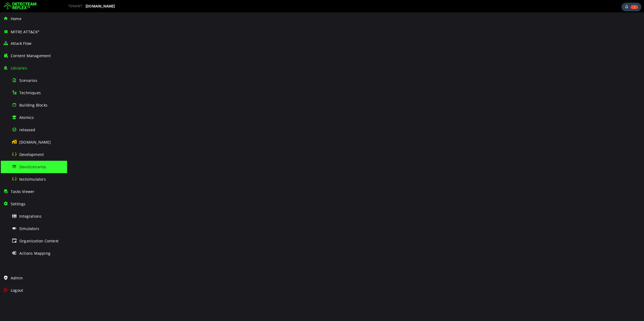  What do you see at coordinates (19, 68) in the screenshot?
I see `span: Libraries` at bounding box center [19, 68].